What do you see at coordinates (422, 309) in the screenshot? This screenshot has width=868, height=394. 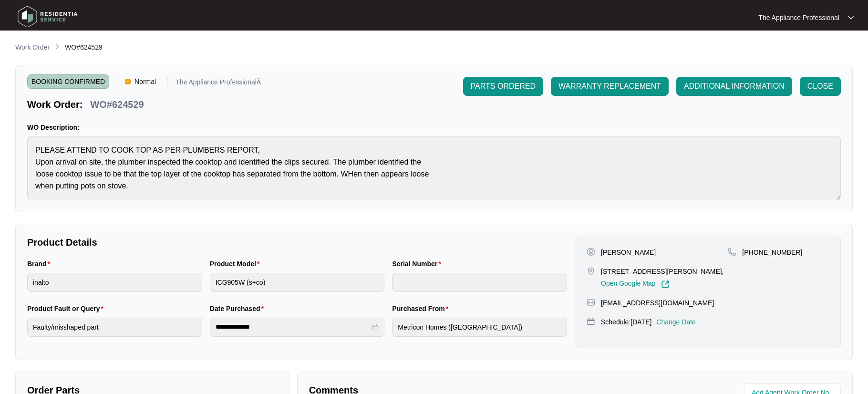 I see `label: Purchased From` at bounding box center [422, 309].